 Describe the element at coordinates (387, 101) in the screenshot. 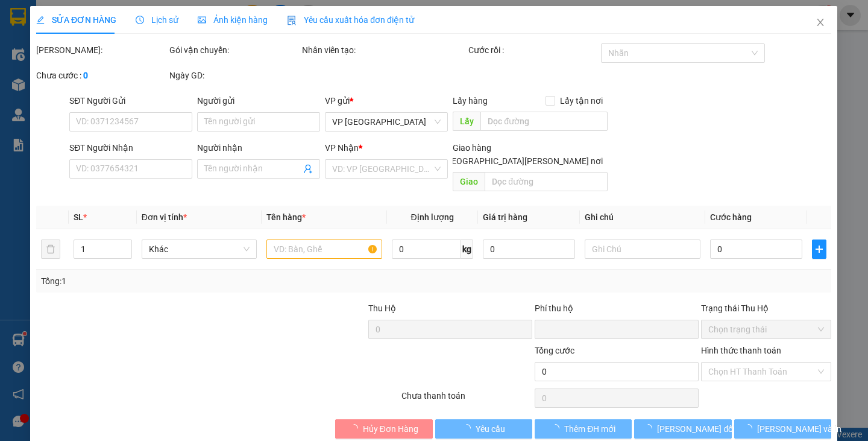

I see `div: VP gửi` at that location.